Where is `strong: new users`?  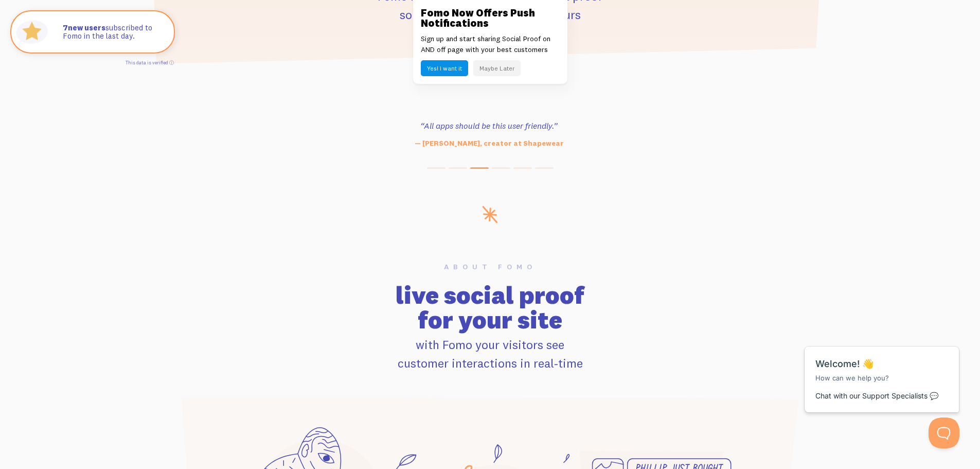
strong: new users is located at coordinates (84, 28).